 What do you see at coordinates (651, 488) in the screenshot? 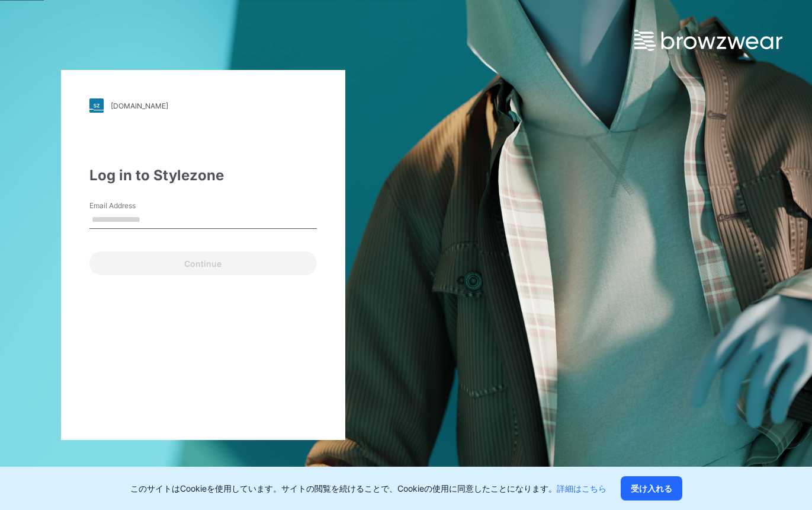
I see `button: 受け入れる` at bounding box center [651, 488].